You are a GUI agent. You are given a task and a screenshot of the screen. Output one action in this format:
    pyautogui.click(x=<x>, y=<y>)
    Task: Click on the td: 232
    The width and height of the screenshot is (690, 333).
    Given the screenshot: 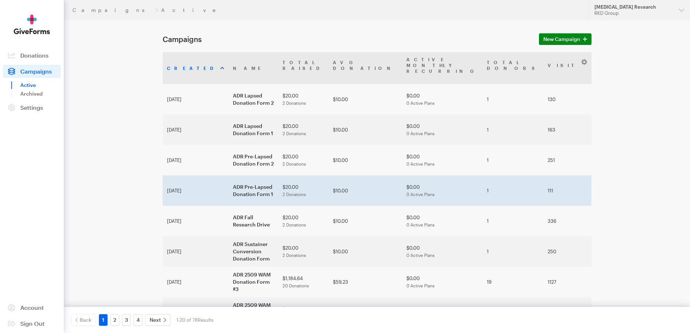 What is the action you would take?
    pyautogui.click(x=513, y=312)
    